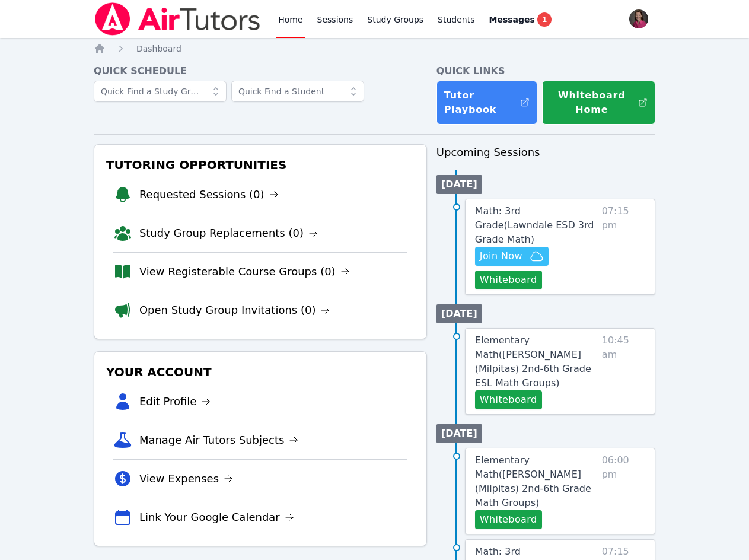 The image size is (749, 560). What do you see at coordinates (178, 19) in the screenshot?
I see `img: Air Tutors` at bounding box center [178, 19].